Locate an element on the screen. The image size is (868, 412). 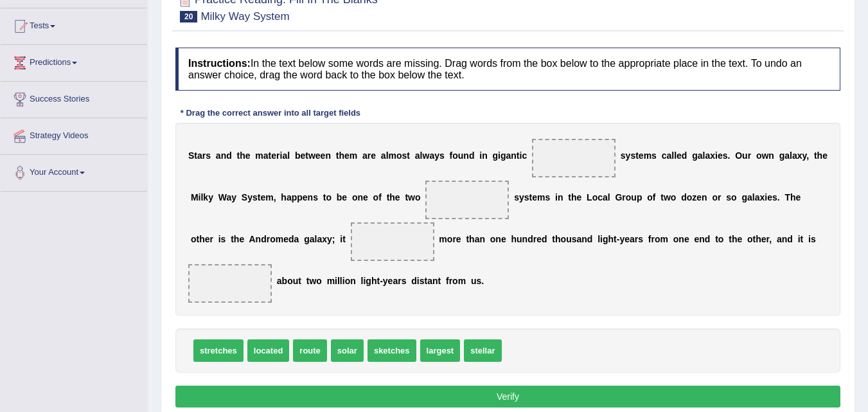
a: Predictions is located at coordinates (74, 61).